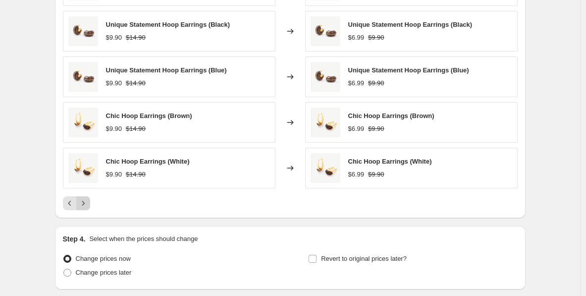 The width and height of the screenshot is (586, 296). I want to click on span: Change prices now, so click(103, 258).